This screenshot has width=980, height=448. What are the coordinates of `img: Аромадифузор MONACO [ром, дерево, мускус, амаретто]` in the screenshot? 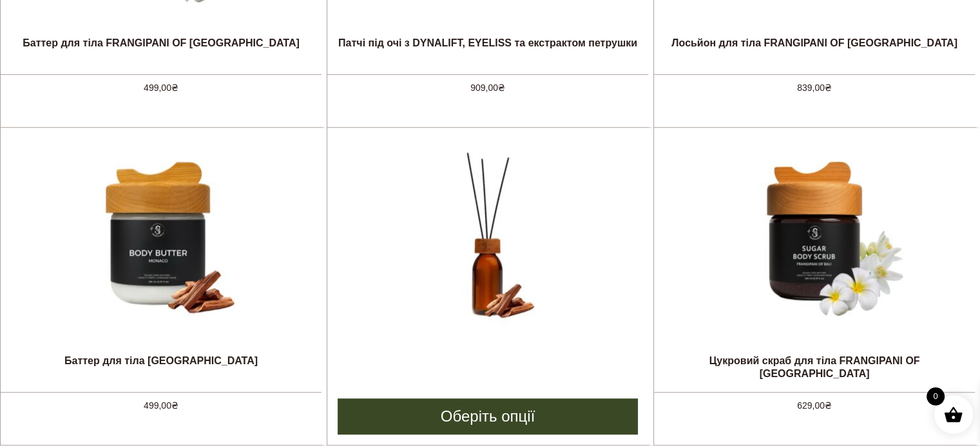 It's located at (488, 237).